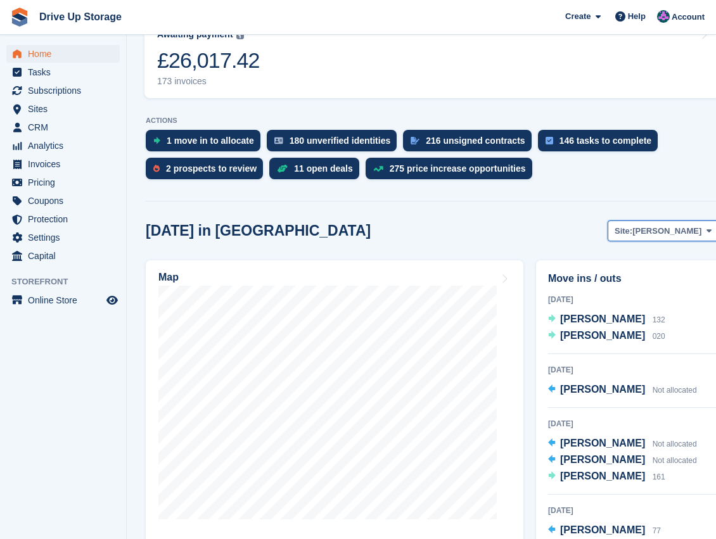 This screenshot has height=539, width=716. What do you see at coordinates (157, 141) in the screenshot?
I see `img: move_ins_to_allocate_icon-fdf77a2bb77ea45bf5b3d319d69a93e2d87916cf1d5bf7949dd705db3b84f3ca.svg` at bounding box center [157, 141].